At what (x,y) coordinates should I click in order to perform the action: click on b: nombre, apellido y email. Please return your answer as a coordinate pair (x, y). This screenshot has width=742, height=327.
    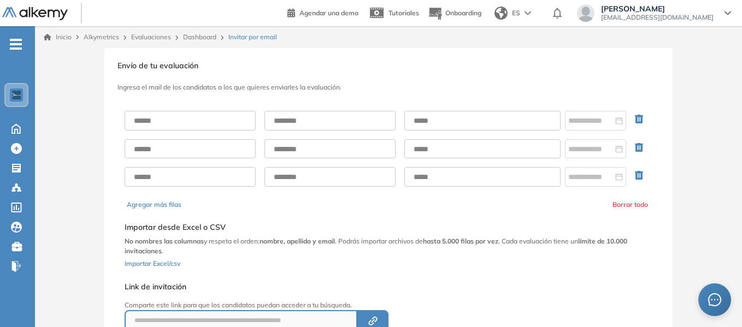
    Looking at the image, I should click on (297, 241).